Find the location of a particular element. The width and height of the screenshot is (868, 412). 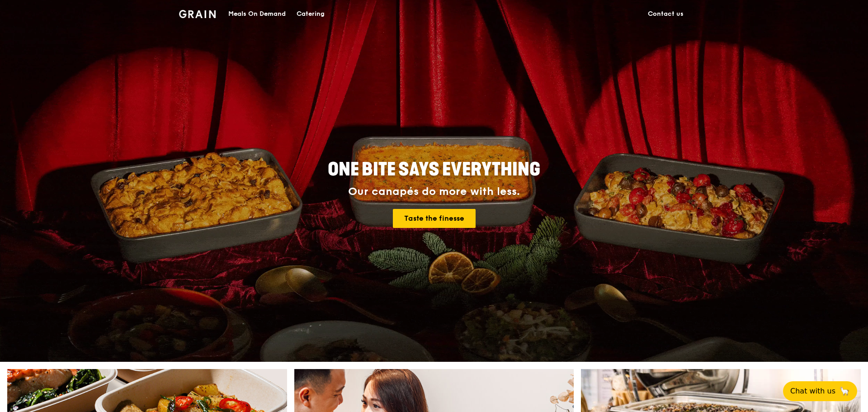

div: Catering is located at coordinates (311, 14).